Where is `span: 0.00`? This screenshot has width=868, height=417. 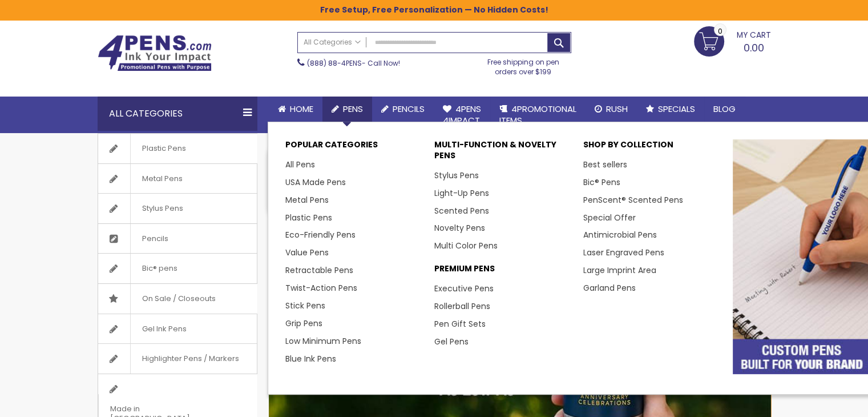 span: 0.00 is located at coordinates (754, 47).